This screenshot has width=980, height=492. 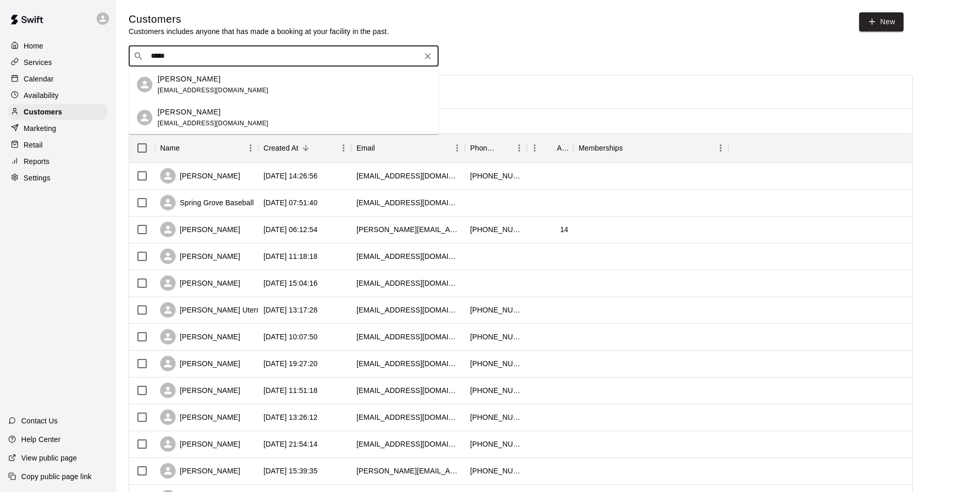 I want to click on div: Created At, so click(x=305, y=148).